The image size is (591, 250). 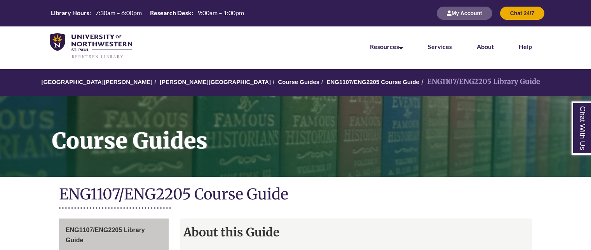 I want to click on a: ENG1107/ENG2205 Course Guide, so click(x=373, y=82).